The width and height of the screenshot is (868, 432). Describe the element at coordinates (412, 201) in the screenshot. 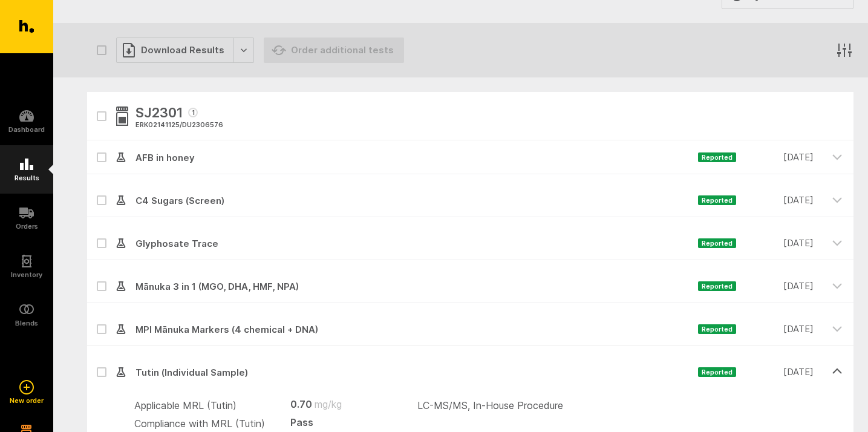

I see `span: C4 Sugars (Screen)` at that location.